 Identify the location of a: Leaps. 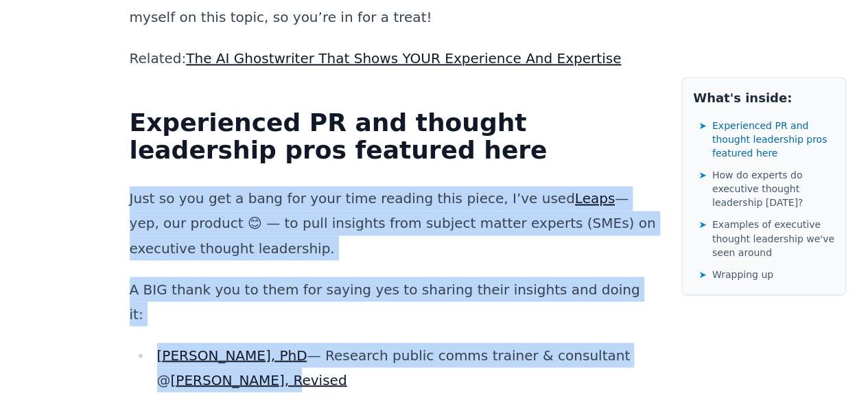
(595, 198).